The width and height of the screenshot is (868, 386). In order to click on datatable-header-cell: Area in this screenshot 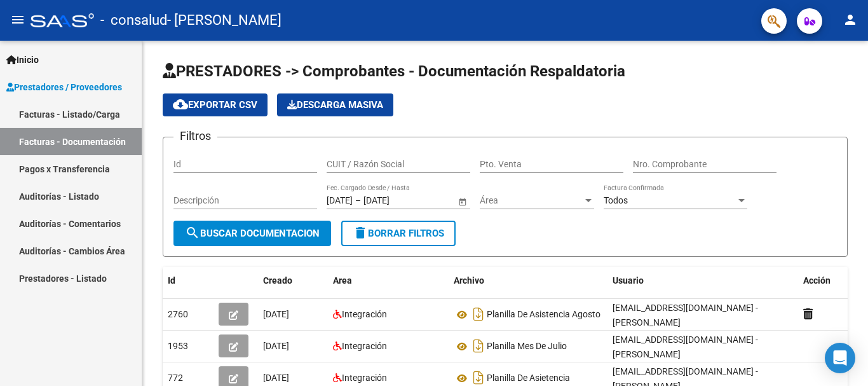, I will do `click(388, 281)`.